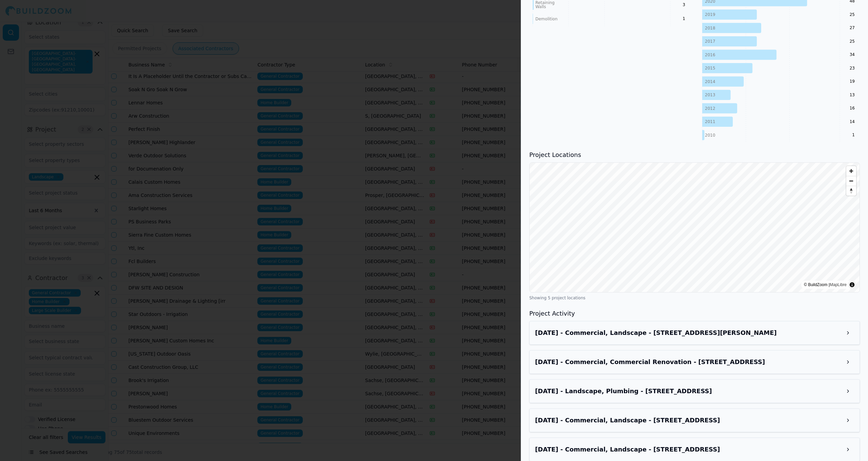 The image size is (868, 461). What do you see at coordinates (711, 28) in the screenshot?
I see `tspan: 2018` at bounding box center [711, 28].